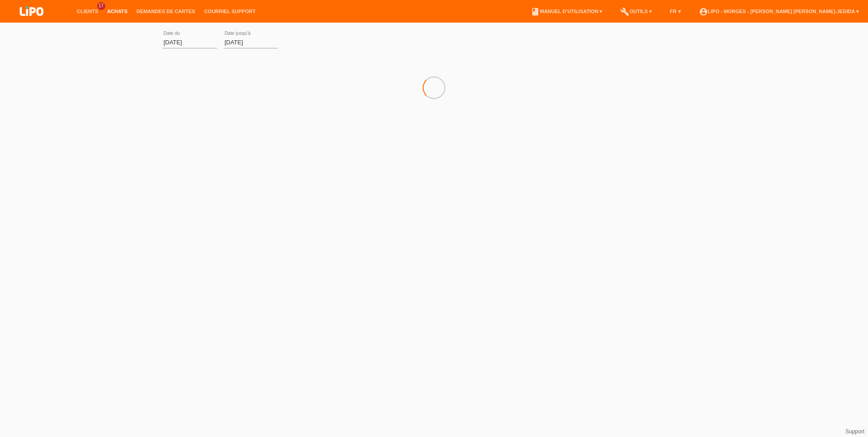 The height and width of the screenshot is (437, 868). What do you see at coordinates (856, 431) in the screenshot?
I see `a: Support` at bounding box center [856, 431].